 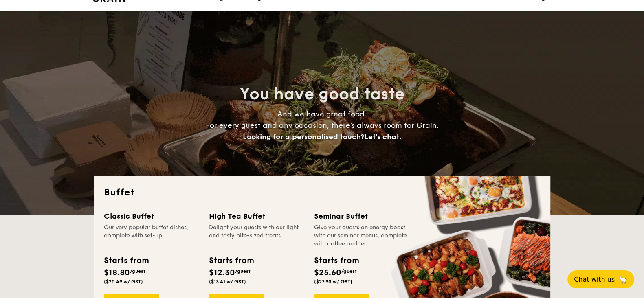 What do you see at coordinates (327, 273) in the screenshot?
I see `span: $25.60` at bounding box center [327, 273].